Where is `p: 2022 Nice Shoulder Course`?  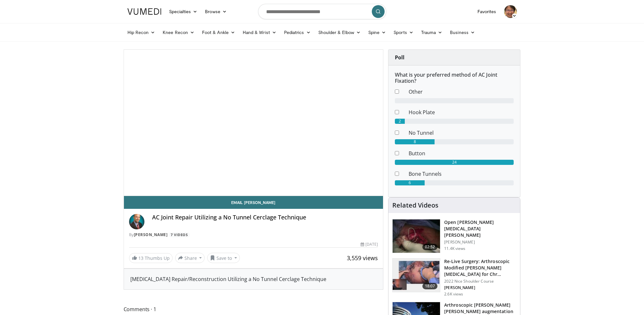 p: 2022 Nice Shoulder Course is located at coordinates (480, 281).